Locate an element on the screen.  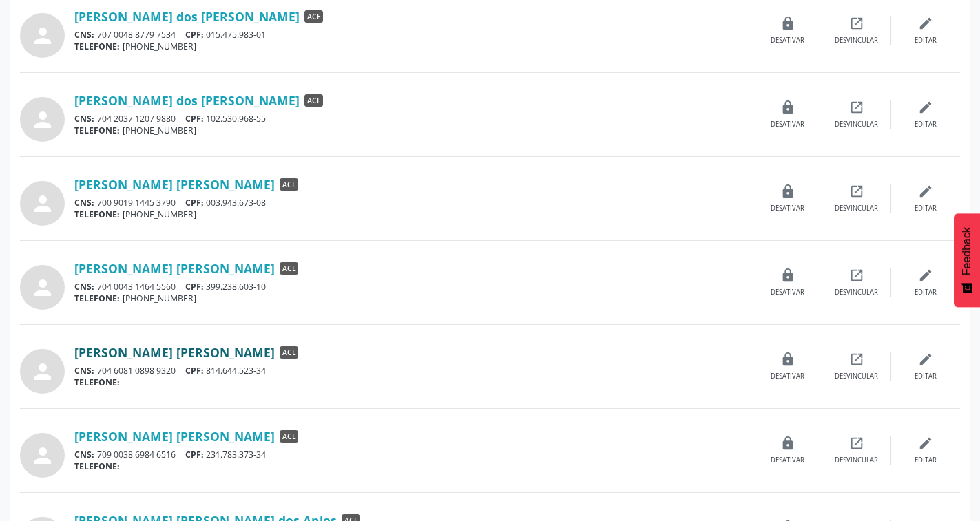
div: 704 0043 1464 5560 399.238.603-10 is located at coordinates (414, 286).